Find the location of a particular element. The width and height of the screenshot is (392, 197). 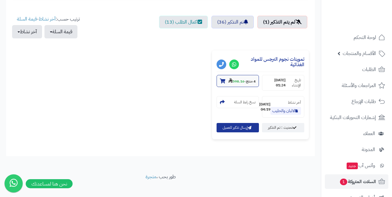

button: قيمة السلة is located at coordinates (61, 32).